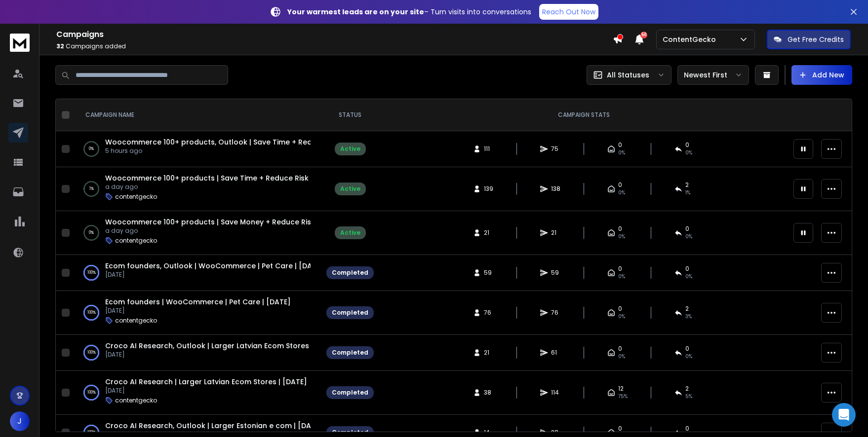  Describe the element at coordinates (844, 415) in the screenshot. I see `div: Open Intercom Messenger` at that location.